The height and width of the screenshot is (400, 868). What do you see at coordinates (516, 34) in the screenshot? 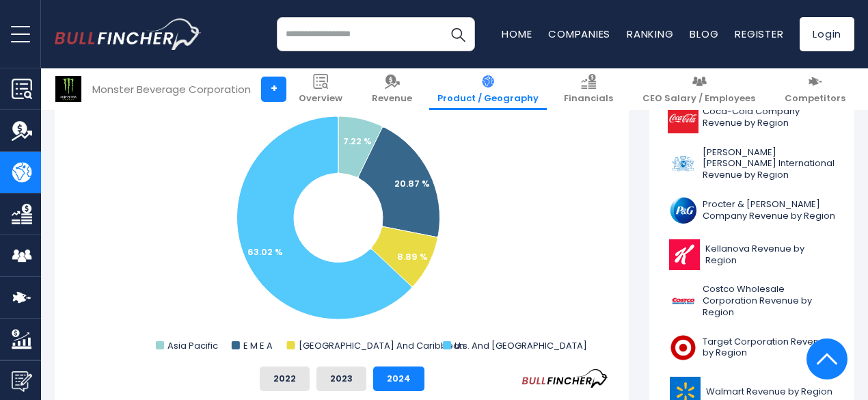
I see `a: Home` at bounding box center [516, 34].